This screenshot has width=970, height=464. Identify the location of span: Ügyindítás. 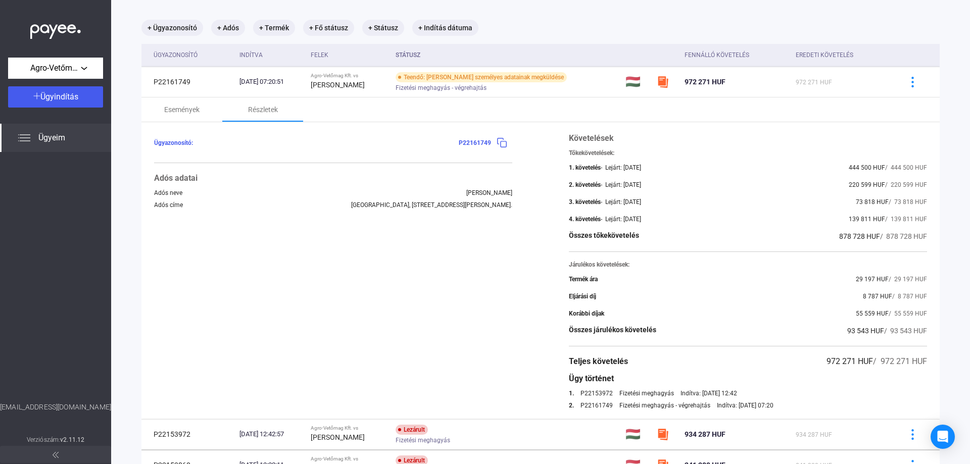
(59, 96).